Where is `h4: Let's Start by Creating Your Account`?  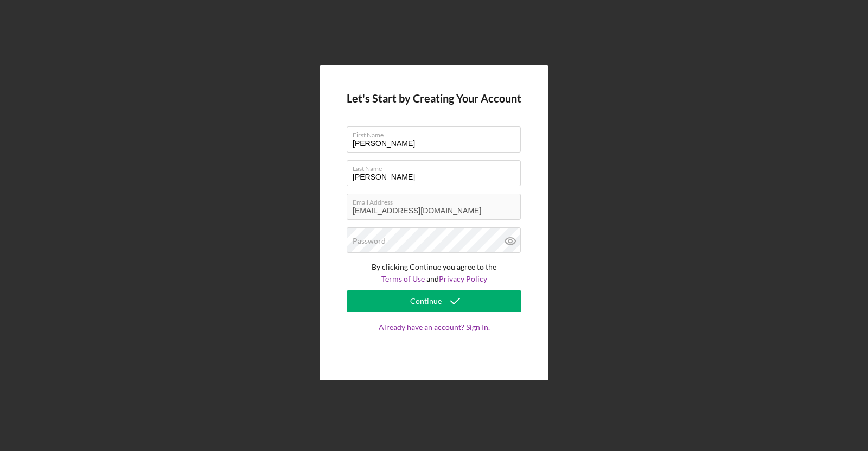 h4: Let's Start by Creating Your Account is located at coordinates (434, 98).